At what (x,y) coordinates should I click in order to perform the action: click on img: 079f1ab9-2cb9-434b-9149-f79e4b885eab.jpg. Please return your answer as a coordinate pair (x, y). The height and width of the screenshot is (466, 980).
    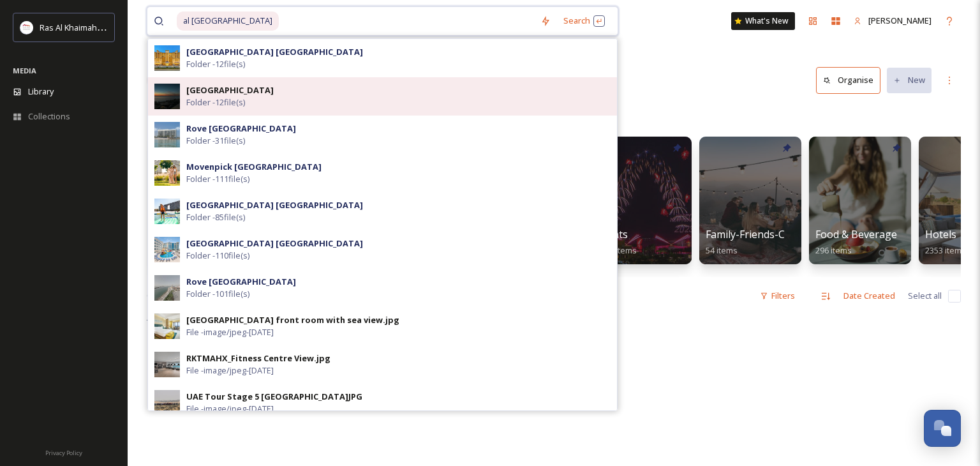
    Looking at the image, I should click on (167, 364).